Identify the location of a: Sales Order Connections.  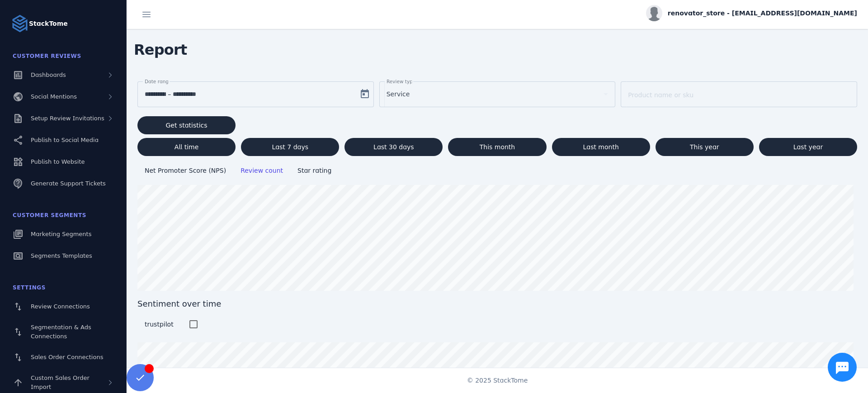
(64, 358).